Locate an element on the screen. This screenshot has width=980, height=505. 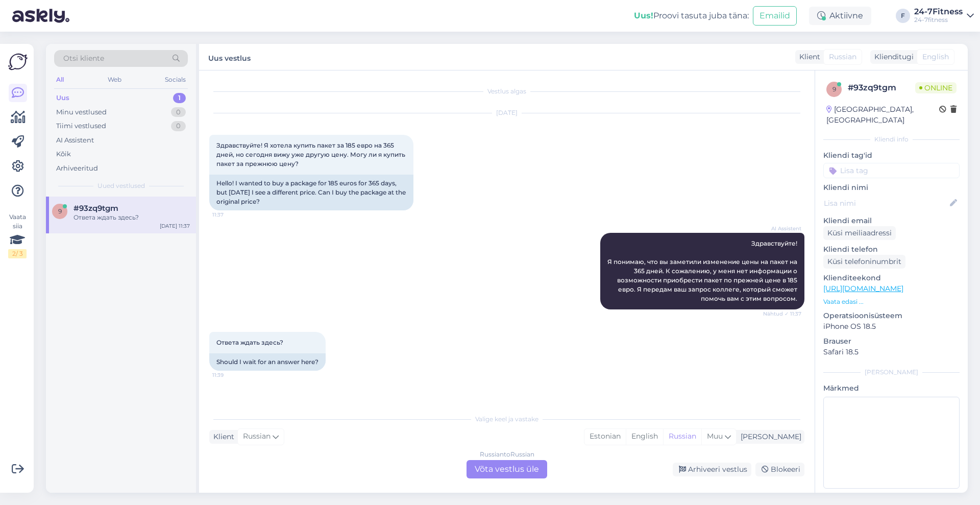
p: Kliendi nimi is located at coordinates (891, 188).